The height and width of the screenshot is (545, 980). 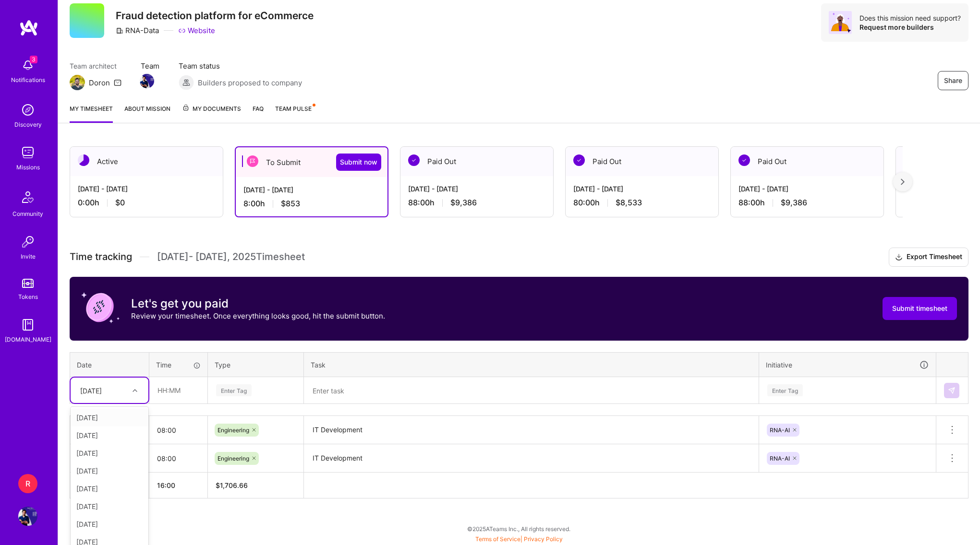 I want to click on img: right, so click(x=903, y=182).